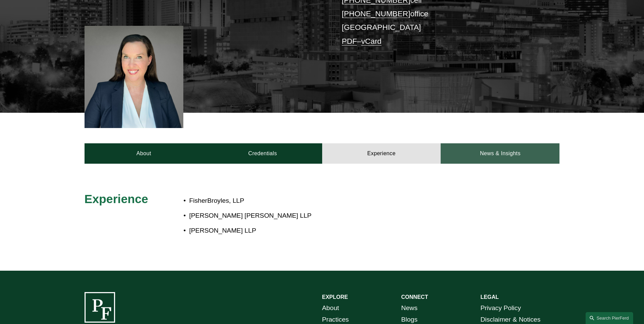 This screenshot has height=324, width=644. I want to click on strong: CONNECT, so click(415, 296).